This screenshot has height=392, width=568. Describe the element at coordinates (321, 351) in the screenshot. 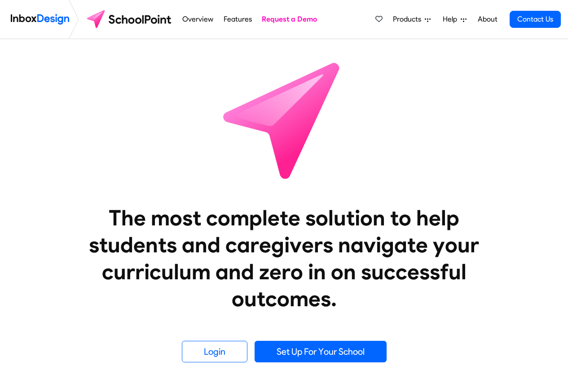

I see `a: Set Up For Your School` at that location.